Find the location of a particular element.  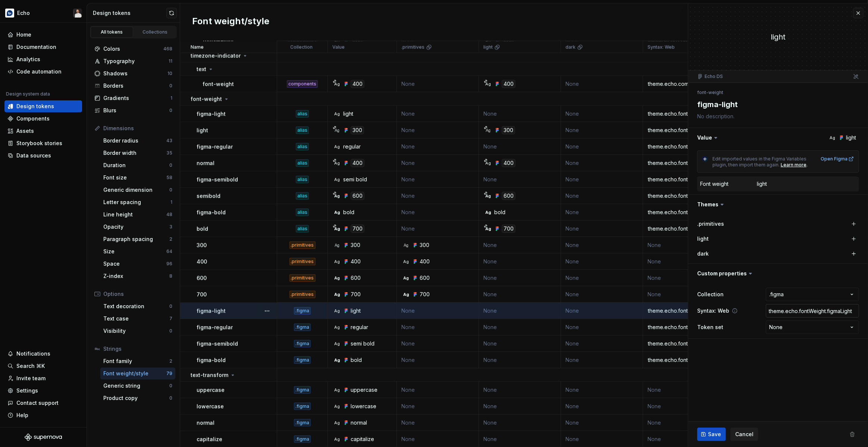

a: Opacity3 is located at coordinates (138, 227).